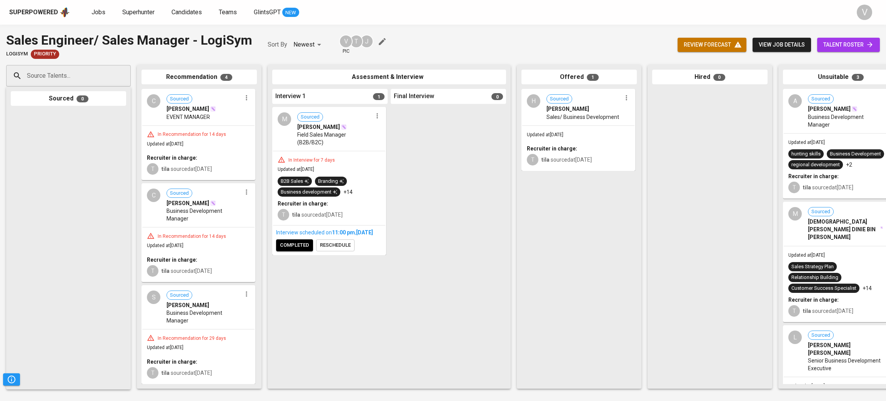 This screenshot has width=886, height=401. What do you see at coordinates (343, 232) in the screenshot?
I see `span: 11:00 PM` at bounding box center [343, 232].